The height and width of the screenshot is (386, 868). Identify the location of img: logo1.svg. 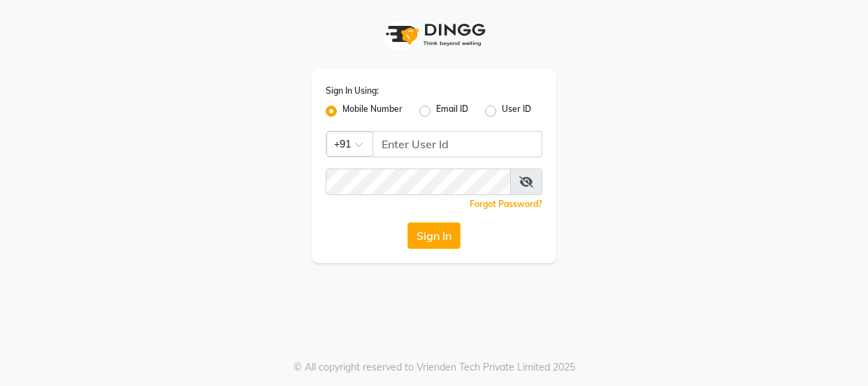
(434, 35).